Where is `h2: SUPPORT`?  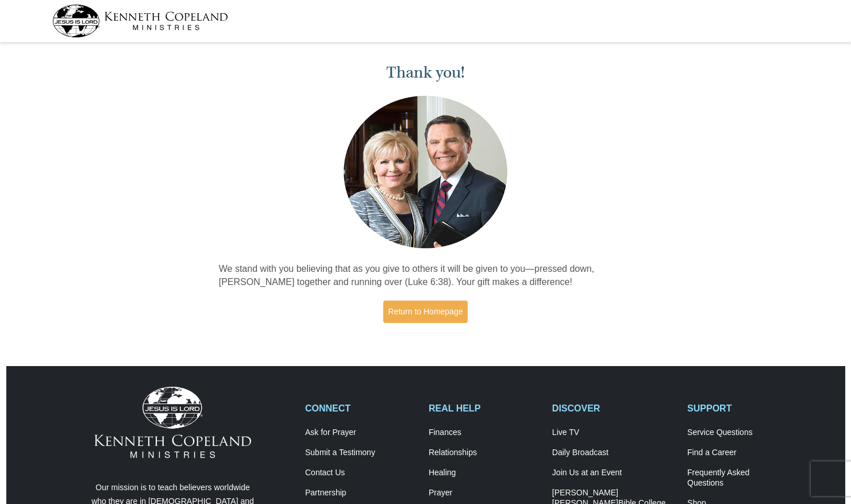 h2: SUPPORT is located at coordinates (744, 408).